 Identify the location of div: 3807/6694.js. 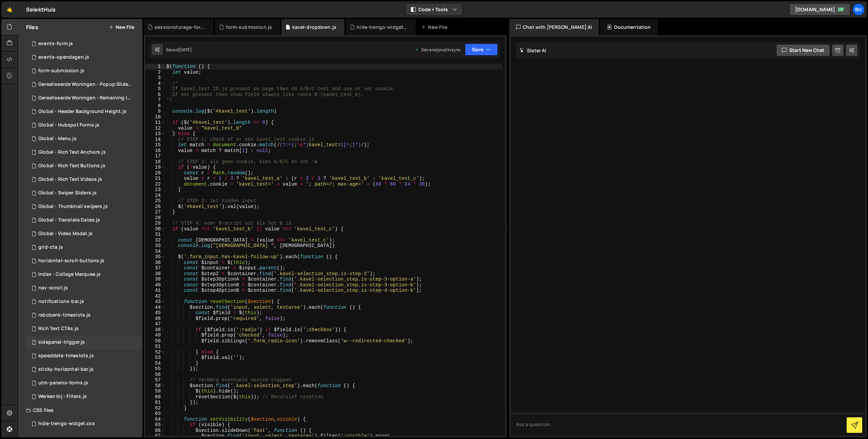
(85, 397).